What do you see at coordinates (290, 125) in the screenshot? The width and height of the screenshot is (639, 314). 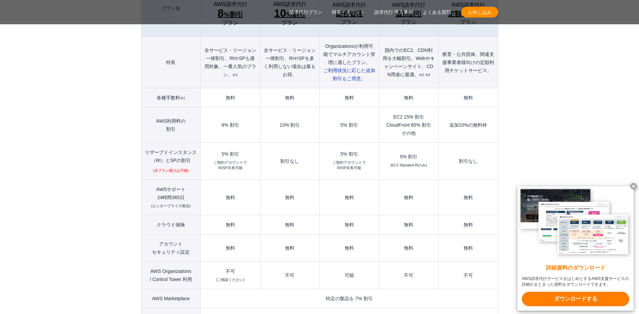 I see `td: 10% 割引` at bounding box center [290, 125].